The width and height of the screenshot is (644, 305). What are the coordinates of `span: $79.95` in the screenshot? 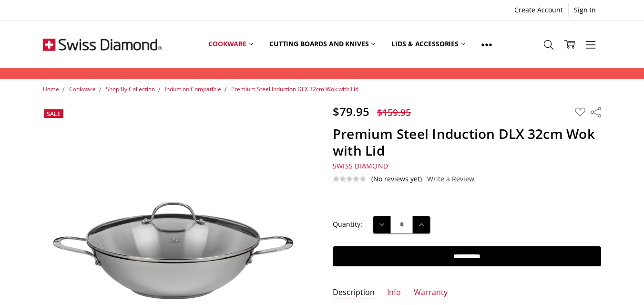 It's located at (351, 111).